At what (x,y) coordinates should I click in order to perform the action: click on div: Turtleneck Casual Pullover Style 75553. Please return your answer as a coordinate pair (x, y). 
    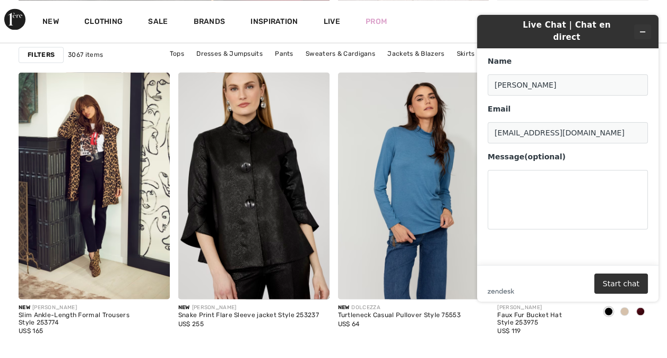
    Looking at the image, I should click on (399, 315).